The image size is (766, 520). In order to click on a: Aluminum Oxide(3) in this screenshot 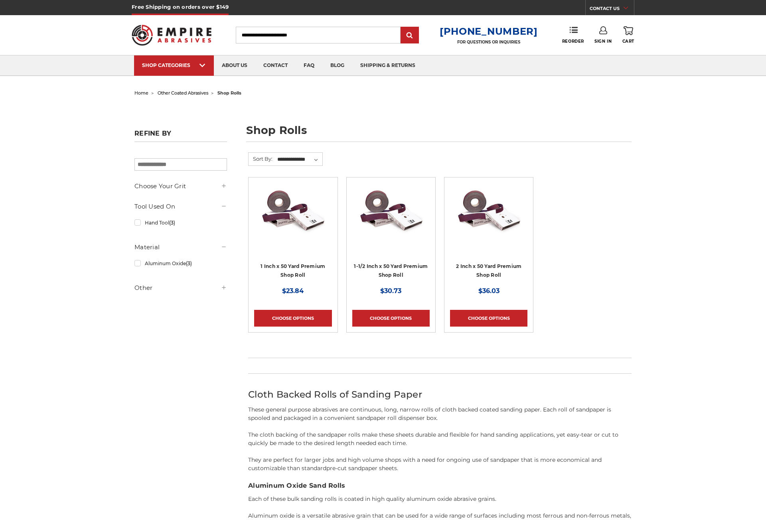, I will do `click(181, 263)`.